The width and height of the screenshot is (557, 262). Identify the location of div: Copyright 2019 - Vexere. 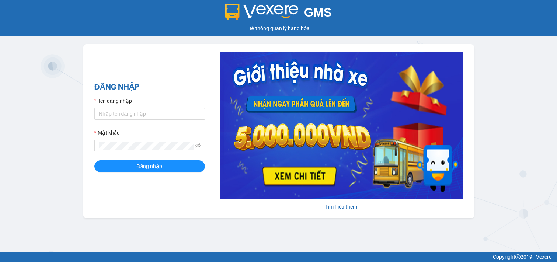
(278, 257).